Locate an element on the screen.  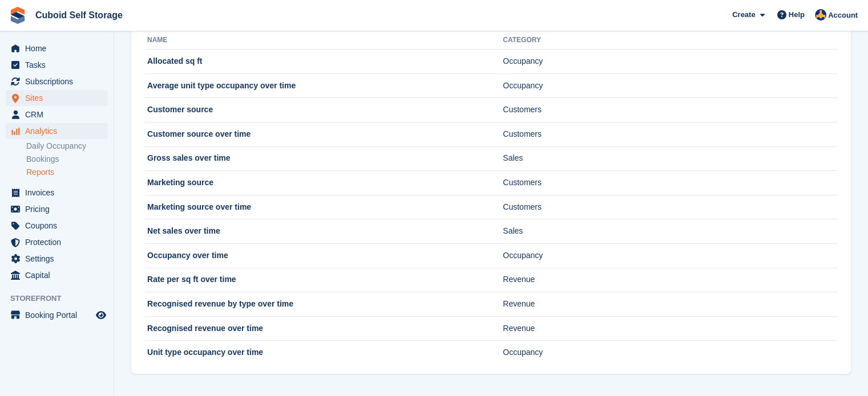
a: Bookings is located at coordinates (67, 159).